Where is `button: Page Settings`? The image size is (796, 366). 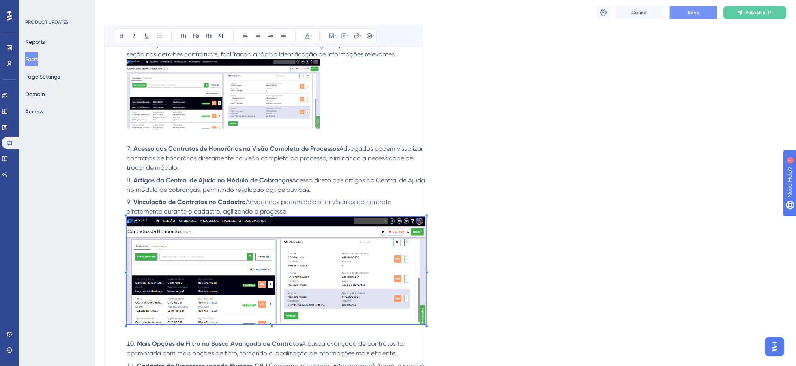 button: Page Settings is located at coordinates (43, 77).